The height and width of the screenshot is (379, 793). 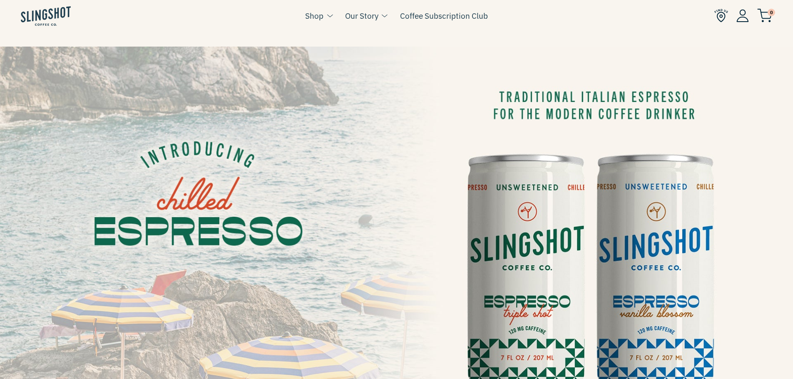 What do you see at coordinates (742, 15) in the screenshot?
I see `img: Account` at bounding box center [742, 15].